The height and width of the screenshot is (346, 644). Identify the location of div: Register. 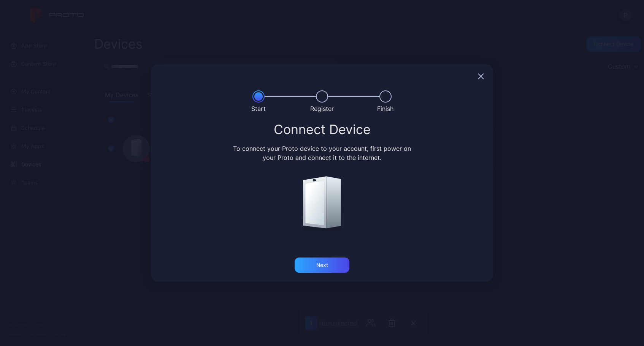
(322, 109).